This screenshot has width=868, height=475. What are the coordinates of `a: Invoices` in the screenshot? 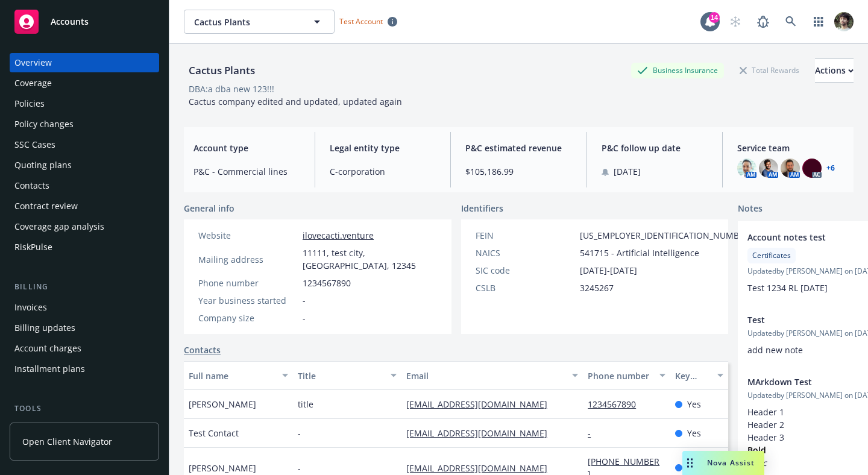 It's located at (84, 307).